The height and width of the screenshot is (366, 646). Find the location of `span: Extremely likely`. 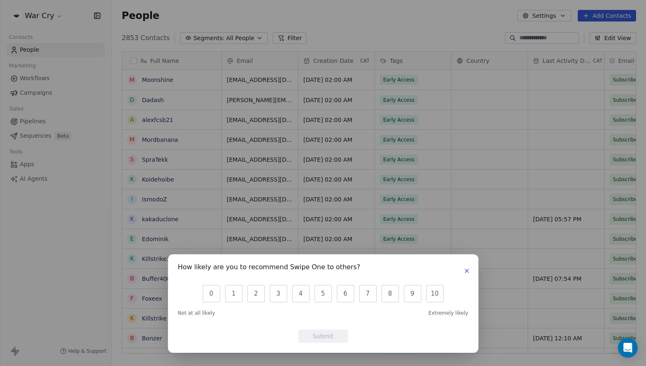

span: Extremely likely is located at coordinates (448, 313).